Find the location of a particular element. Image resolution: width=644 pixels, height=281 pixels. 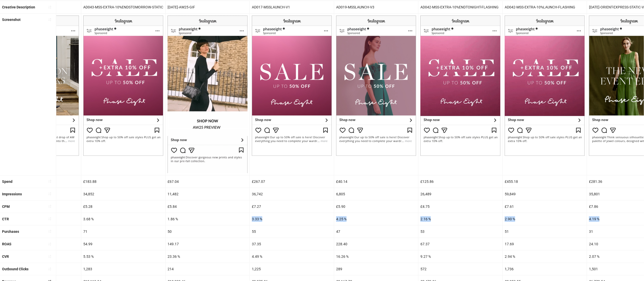

div: 5.53 % is located at coordinates (123, 256).